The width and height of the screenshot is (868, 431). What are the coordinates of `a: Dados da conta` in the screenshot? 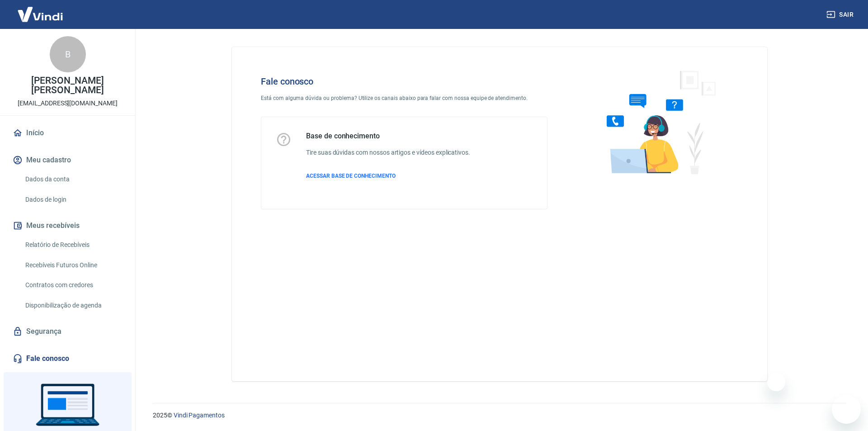 It's located at (73, 179).